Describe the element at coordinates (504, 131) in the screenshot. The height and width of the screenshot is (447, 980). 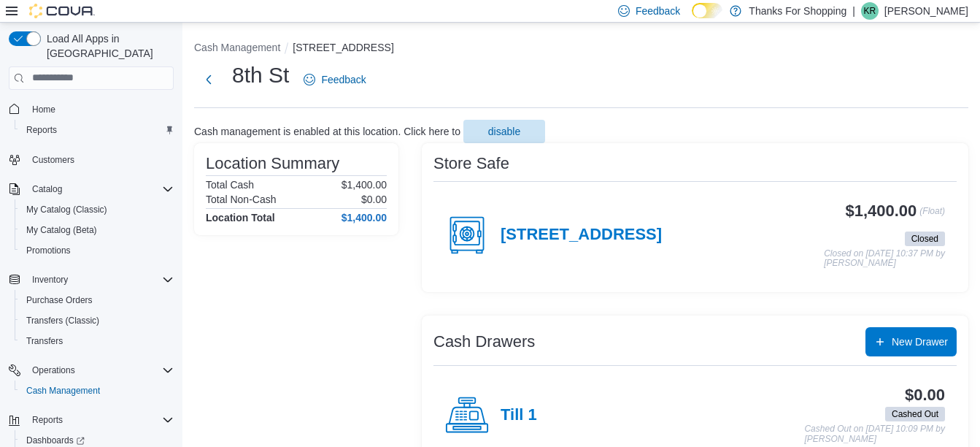
I see `button: disable` at that location.